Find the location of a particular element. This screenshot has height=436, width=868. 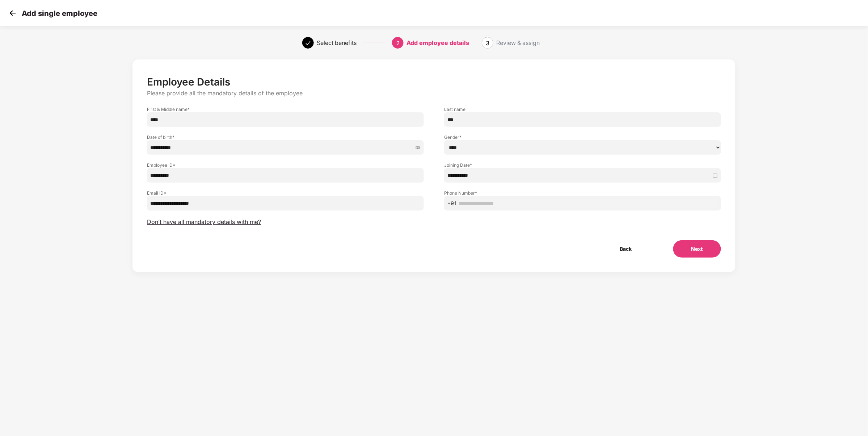

label: First & Middle name is located at coordinates (285, 109).